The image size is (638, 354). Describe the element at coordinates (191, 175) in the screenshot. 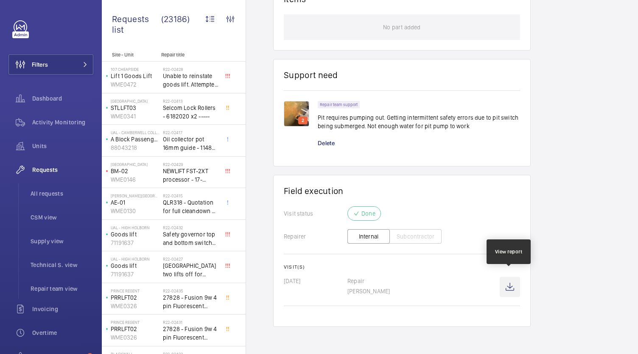

I see `span: NEWLIFT FST-2XT processor - 17-02000003 1021,00 euros x1` at that location.